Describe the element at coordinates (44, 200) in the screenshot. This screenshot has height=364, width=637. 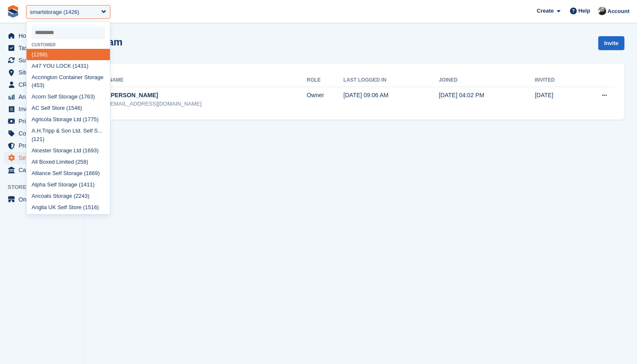
I see `span: Online Store` at that location.